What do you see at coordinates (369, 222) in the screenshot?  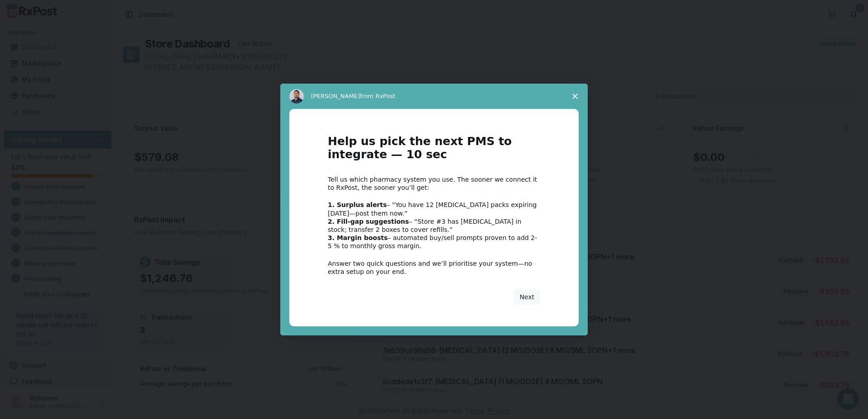 I see `b: 2. Fill-gap suggestions` at bounding box center [369, 222].